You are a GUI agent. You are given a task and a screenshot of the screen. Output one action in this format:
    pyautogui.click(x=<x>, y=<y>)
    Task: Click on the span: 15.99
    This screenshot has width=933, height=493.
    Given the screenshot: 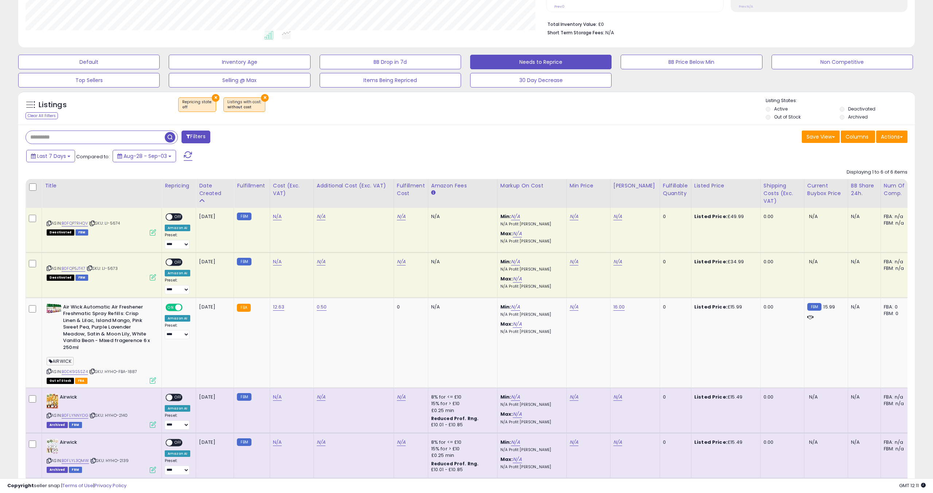 What is the action you would take?
    pyautogui.click(x=829, y=307)
    